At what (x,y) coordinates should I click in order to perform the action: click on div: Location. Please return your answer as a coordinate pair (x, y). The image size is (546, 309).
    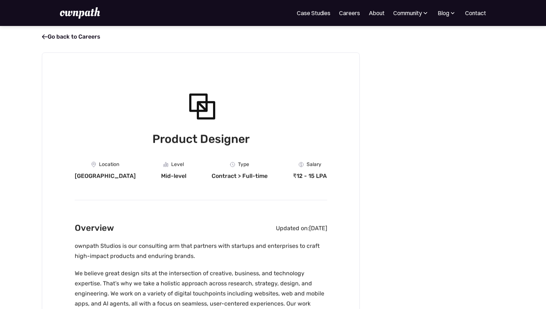
    Looking at the image, I should click on (109, 165).